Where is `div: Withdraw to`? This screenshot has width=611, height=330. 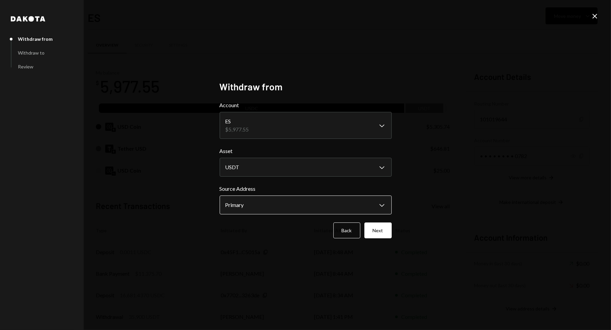
div: Withdraw to is located at coordinates (31, 53).